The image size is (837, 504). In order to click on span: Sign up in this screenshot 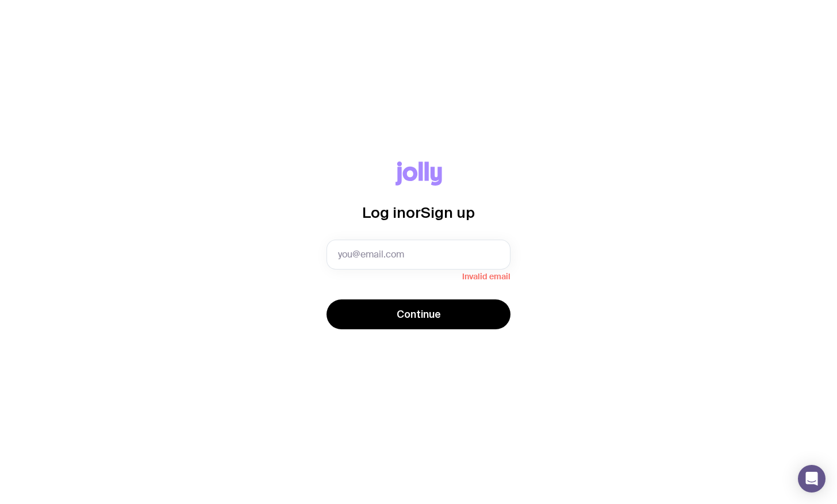, I will do `click(448, 212)`.